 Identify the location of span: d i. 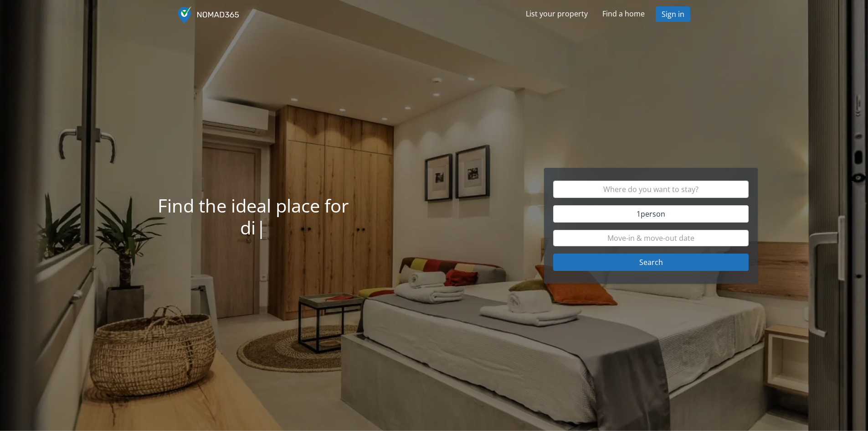
(248, 227).